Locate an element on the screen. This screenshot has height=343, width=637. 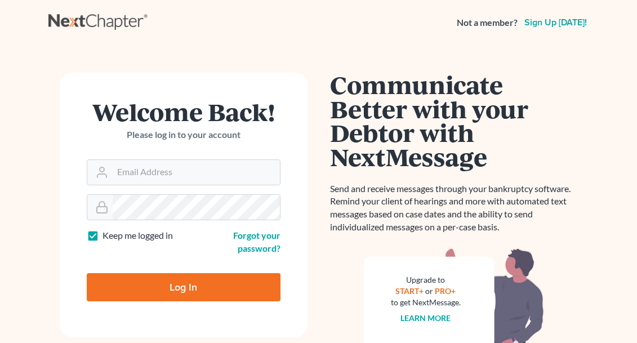
div: to get NextMessage. is located at coordinates (426, 302).